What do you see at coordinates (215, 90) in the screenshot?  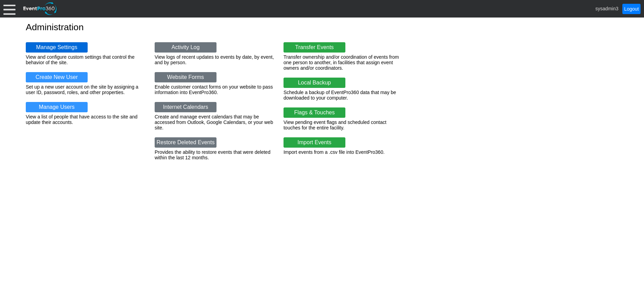 I see `div: Enable customer contact forms on your website to pass information into EventPro360.` at bounding box center [215, 90].